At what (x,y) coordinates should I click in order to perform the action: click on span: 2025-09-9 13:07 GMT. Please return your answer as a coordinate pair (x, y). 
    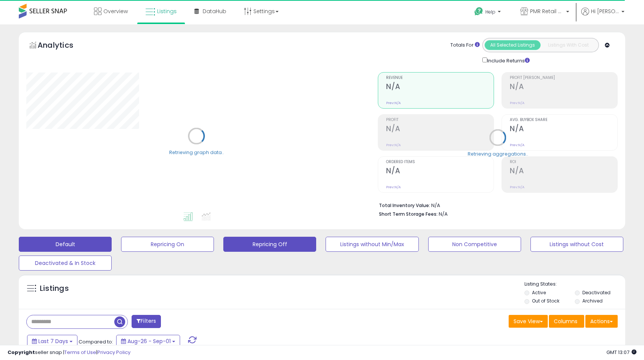
    Looking at the image, I should click on (622, 353).